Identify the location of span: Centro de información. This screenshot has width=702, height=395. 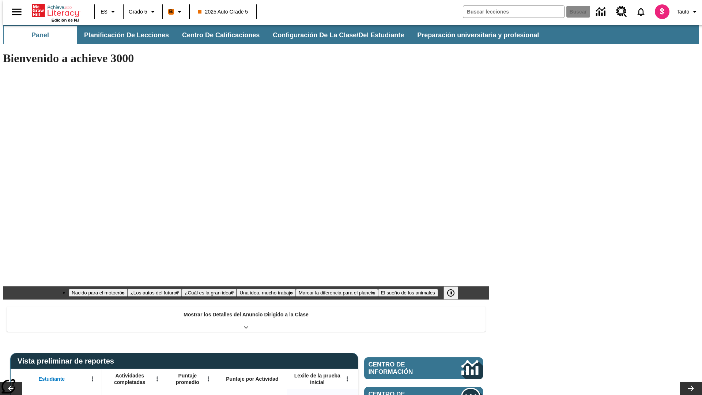
(402, 368).